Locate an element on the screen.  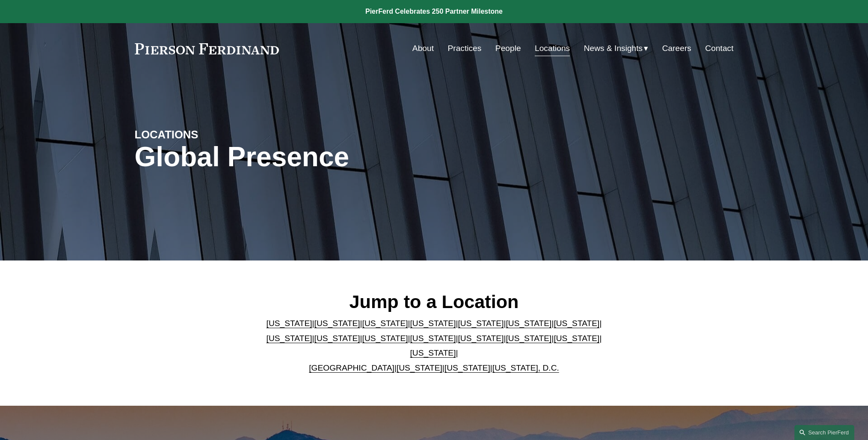
a: Practices is located at coordinates (464, 48).